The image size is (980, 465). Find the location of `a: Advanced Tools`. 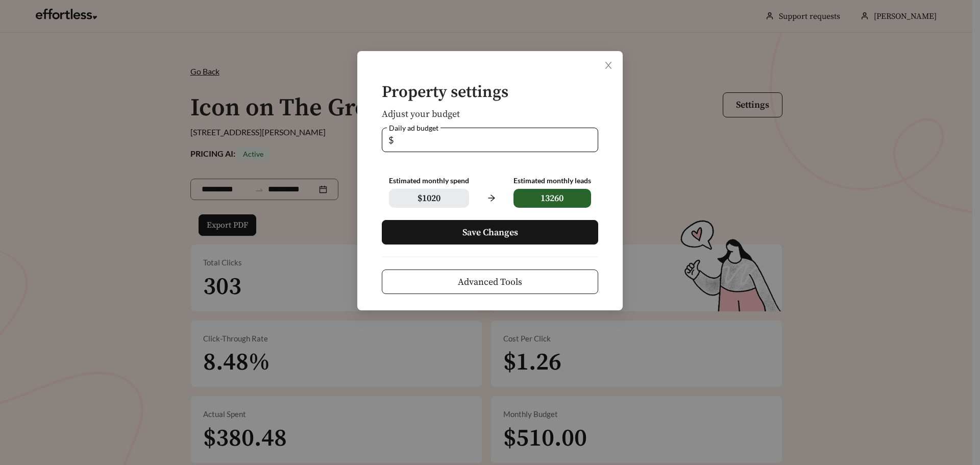

a: Advanced Tools is located at coordinates (490, 281).